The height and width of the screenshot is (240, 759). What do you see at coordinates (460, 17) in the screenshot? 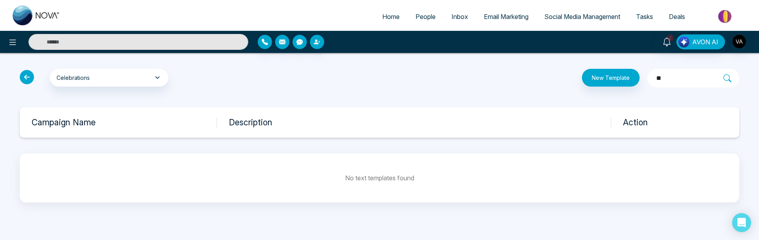
I see `span: Inbox` at bounding box center [460, 17].